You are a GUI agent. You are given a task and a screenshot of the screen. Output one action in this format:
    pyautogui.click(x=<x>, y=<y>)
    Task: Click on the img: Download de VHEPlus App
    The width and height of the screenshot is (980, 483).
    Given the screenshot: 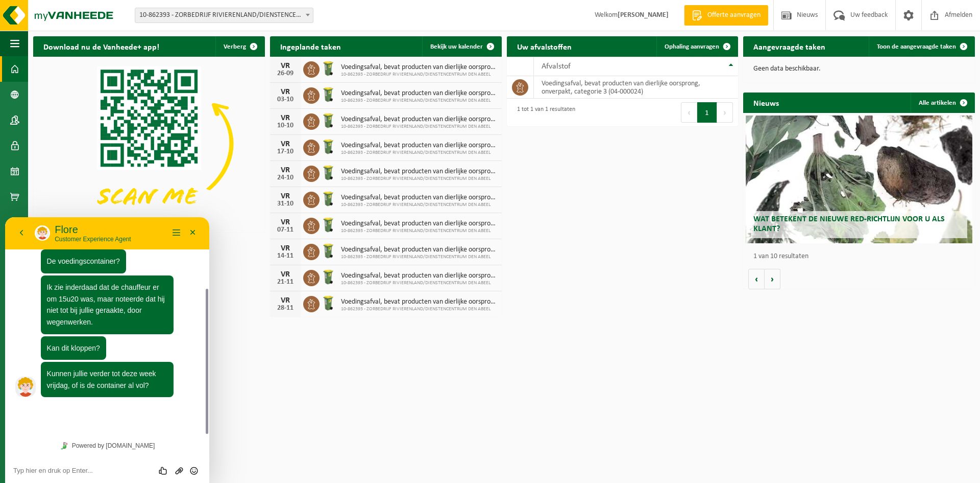 What is the action you would take?
    pyautogui.click(x=149, y=143)
    